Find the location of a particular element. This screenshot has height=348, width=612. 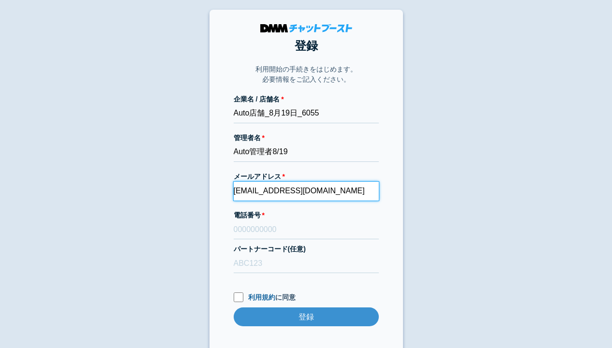

input: ABC123 is located at coordinates (306, 264).